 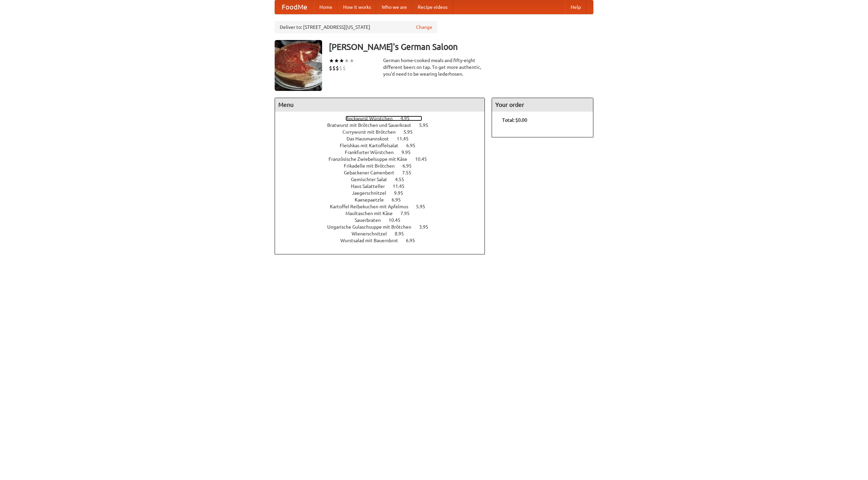 I want to click on span: Haus Salatteller, so click(x=372, y=186).